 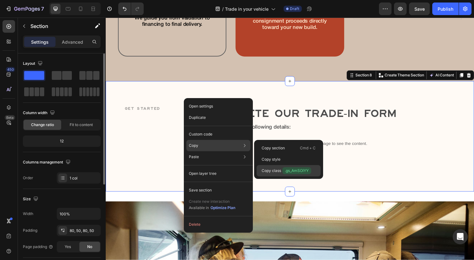 I want to click on p: Advanced, so click(x=72, y=42).